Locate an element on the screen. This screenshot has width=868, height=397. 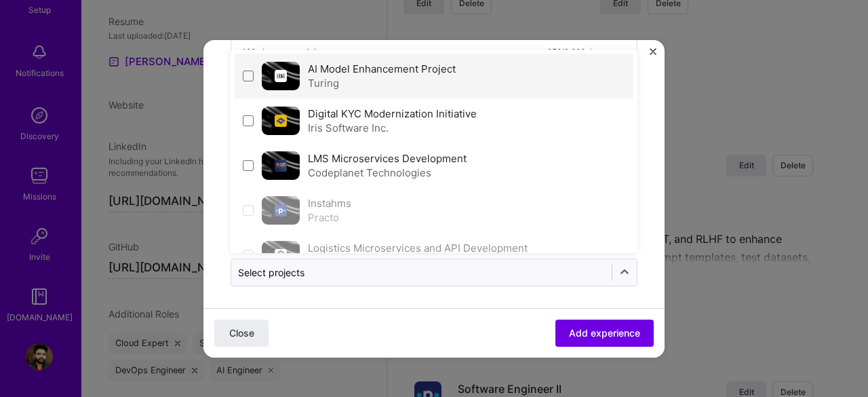
div: 100 characters minimum is located at coordinates (288, 53).